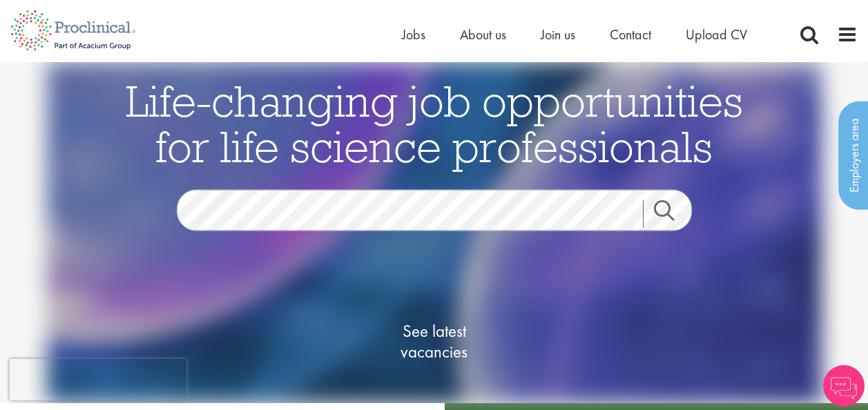  What do you see at coordinates (483, 34) in the screenshot?
I see `span: About us` at bounding box center [483, 34].